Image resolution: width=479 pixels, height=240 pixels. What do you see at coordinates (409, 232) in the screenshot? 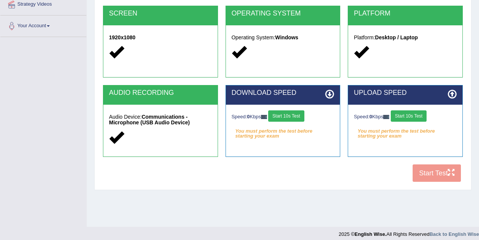
I see `div: 2025 © All Rights Reserved` at bounding box center [409, 232].